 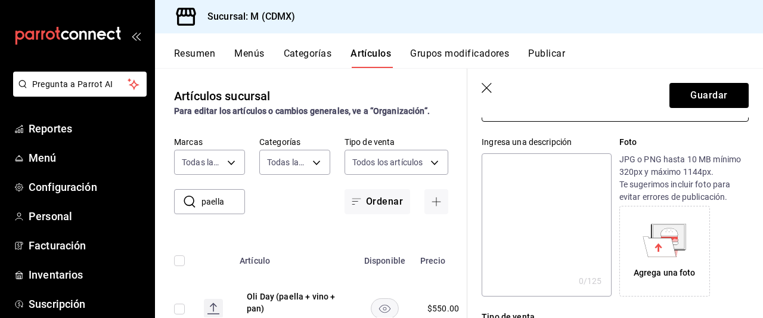 What do you see at coordinates (468, 58) in the screenshot?
I see `div: navigation tabs` at bounding box center [468, 58].